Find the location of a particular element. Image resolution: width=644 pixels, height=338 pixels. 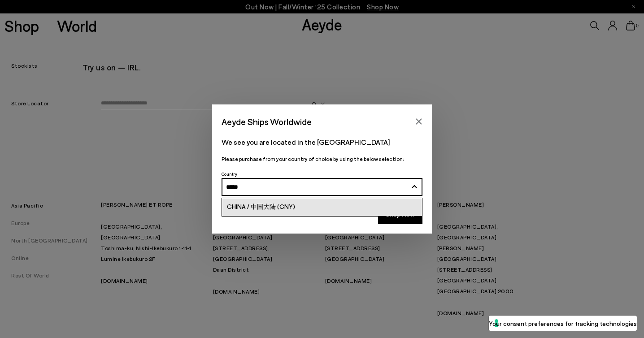

button: Close is located at coordinates (419, 122).